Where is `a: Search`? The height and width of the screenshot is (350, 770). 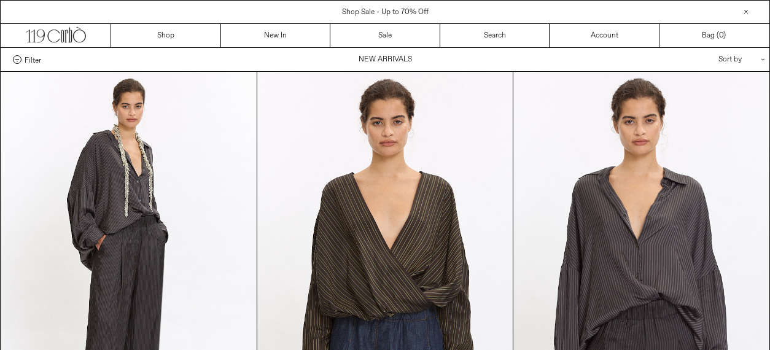
a: Search is located at coordinates (495, 36).